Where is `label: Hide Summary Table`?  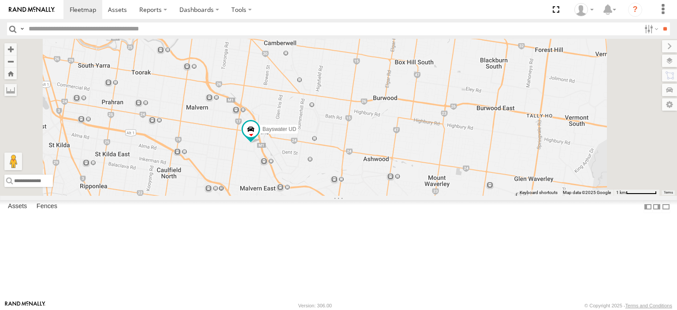 label: Hide Summary Table is located at coordinates (666, 206).